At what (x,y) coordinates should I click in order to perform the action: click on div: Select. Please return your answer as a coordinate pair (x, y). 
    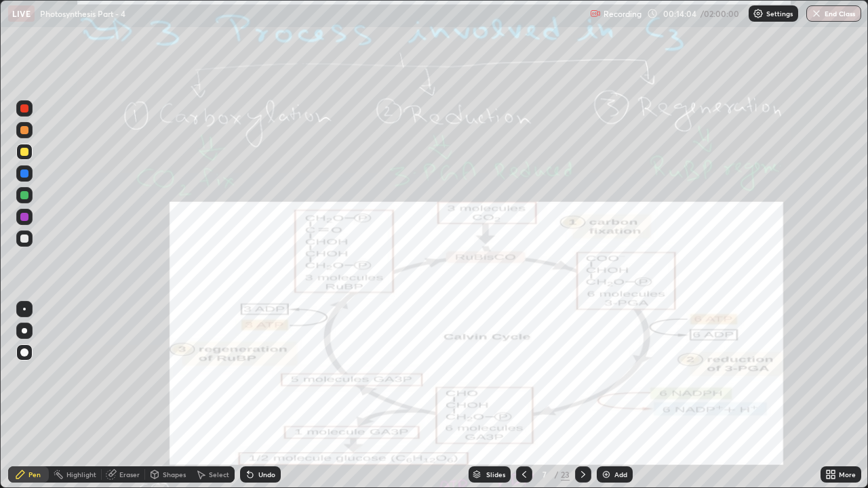
    Looking at the image, I should click on (219, 474).